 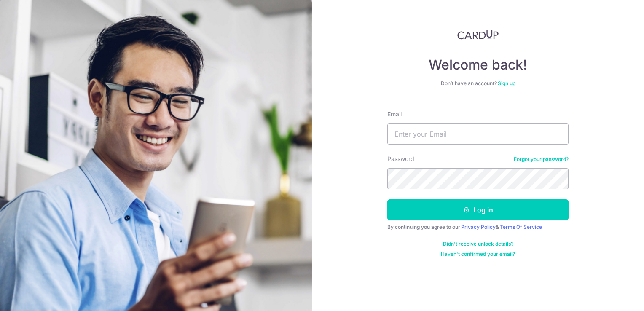 What do you see at coordinates (541, 159) in the screenshot?
I see `a: Forgot your password?` at bounding box center [541, 159].